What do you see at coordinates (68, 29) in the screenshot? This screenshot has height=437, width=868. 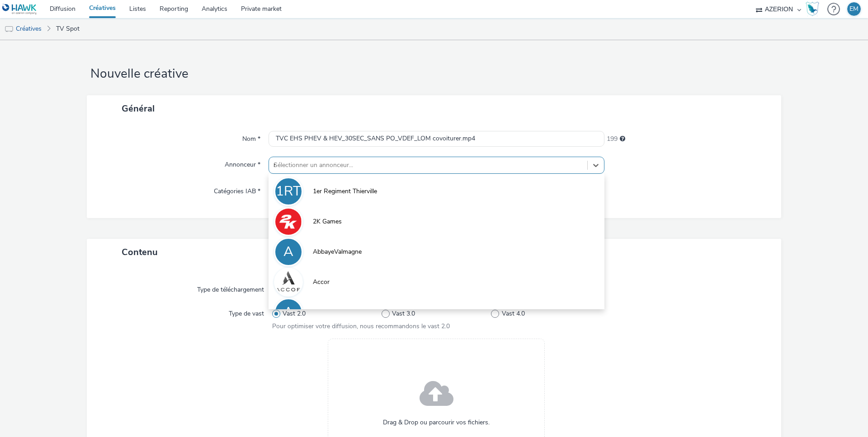 I see `a: TV Spot` at bounding box center [68, 29].